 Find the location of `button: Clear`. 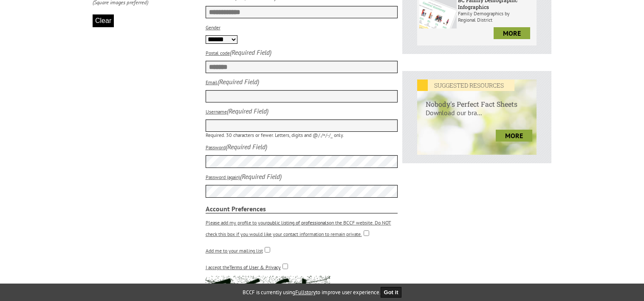

button: Clear is located at coordinates (103, 21).